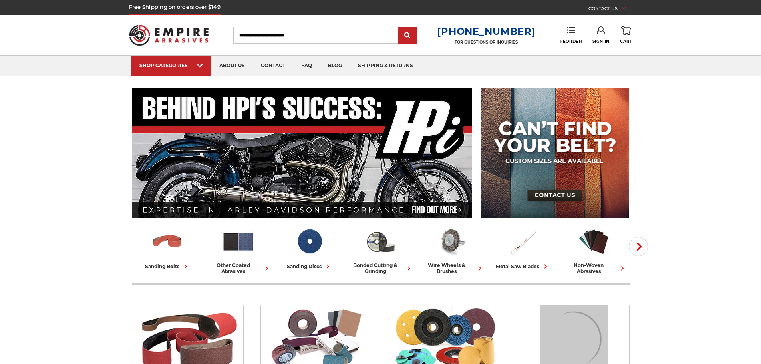 Image resolution: width=761 pixels, height=364 pixels. Describe the element at coordinates (380, 241) in the screenshot. I see `img: Bonded Cutting & Grinding` at that location.